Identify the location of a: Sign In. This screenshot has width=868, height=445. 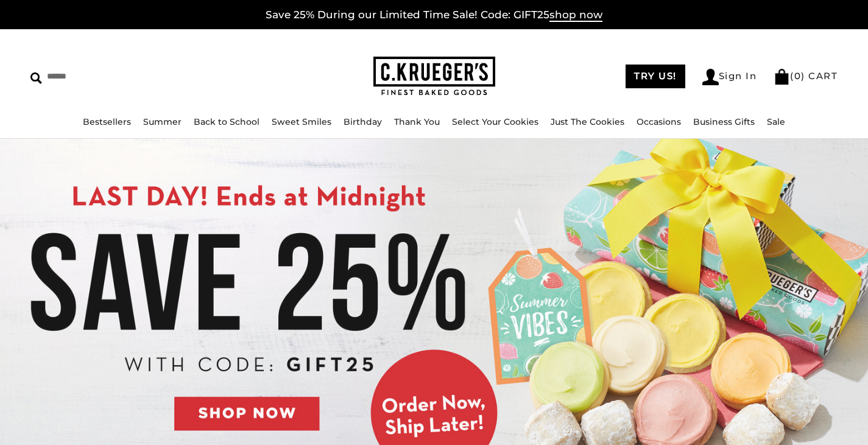
(730, 77).